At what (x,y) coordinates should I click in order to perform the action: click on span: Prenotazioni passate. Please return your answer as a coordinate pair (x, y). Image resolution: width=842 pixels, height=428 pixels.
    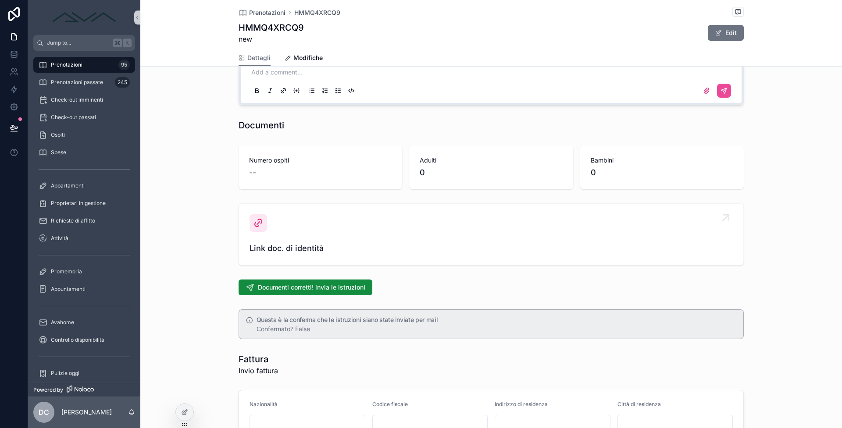
    Looking at the image, I should click on (77, 82).